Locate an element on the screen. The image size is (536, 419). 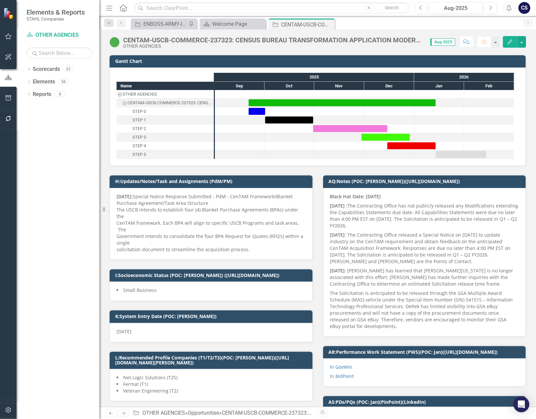
div: 2026 is located at coordinates (465, 77).